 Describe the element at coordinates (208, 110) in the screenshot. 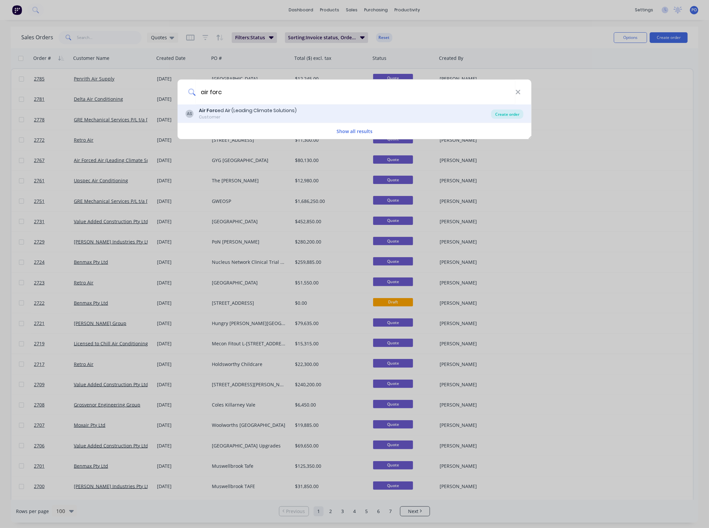

I see `b: Air Forc` at that location.